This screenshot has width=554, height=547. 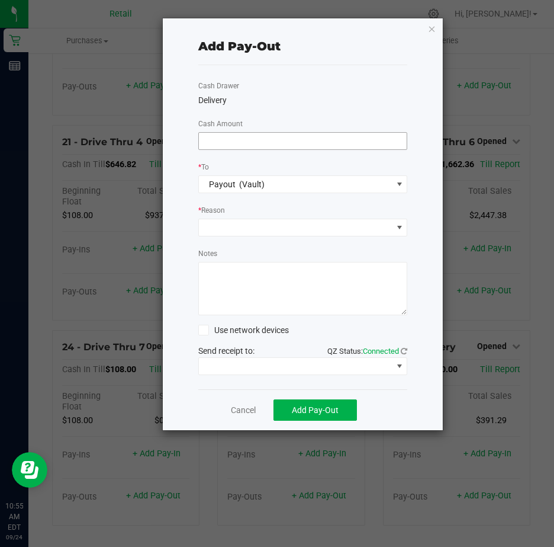 What do you see at coordinates (239, 46) in the screenshot?
I see `div: Add Pay-Out` at bounding box center [239, 46].